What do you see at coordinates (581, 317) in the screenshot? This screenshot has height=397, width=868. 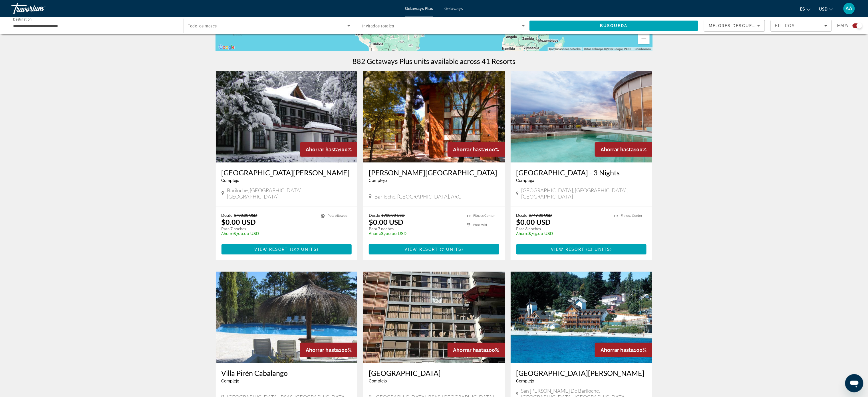 I see `a: Apart del Lago` at bounding box center [581, 317].